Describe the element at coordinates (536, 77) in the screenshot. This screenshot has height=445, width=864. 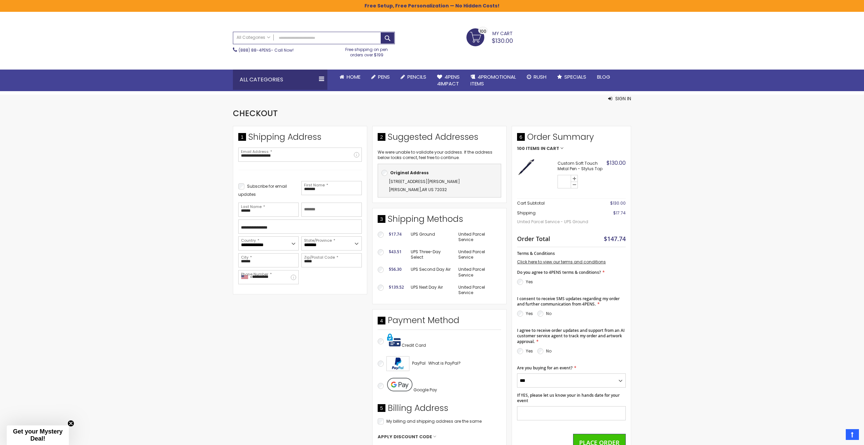
I see `a: Rush` at that location.